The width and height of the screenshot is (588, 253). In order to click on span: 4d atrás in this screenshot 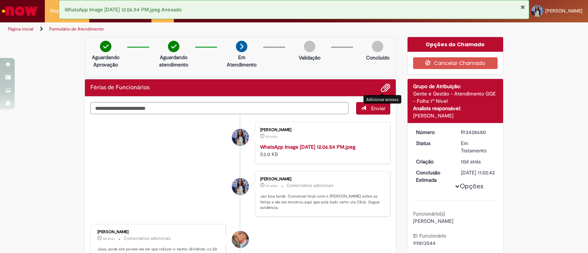, I will do `click(109, 239)`.